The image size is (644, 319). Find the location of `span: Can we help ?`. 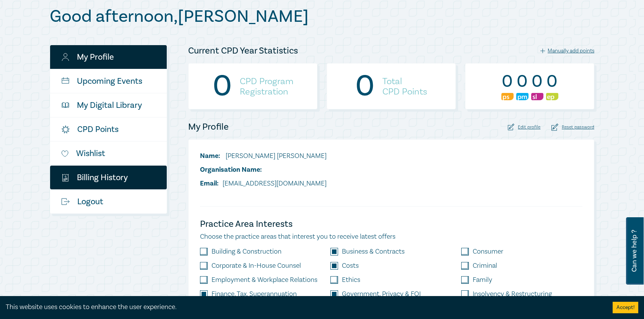

span: Can we help ? is located at coordinates (634, 251).